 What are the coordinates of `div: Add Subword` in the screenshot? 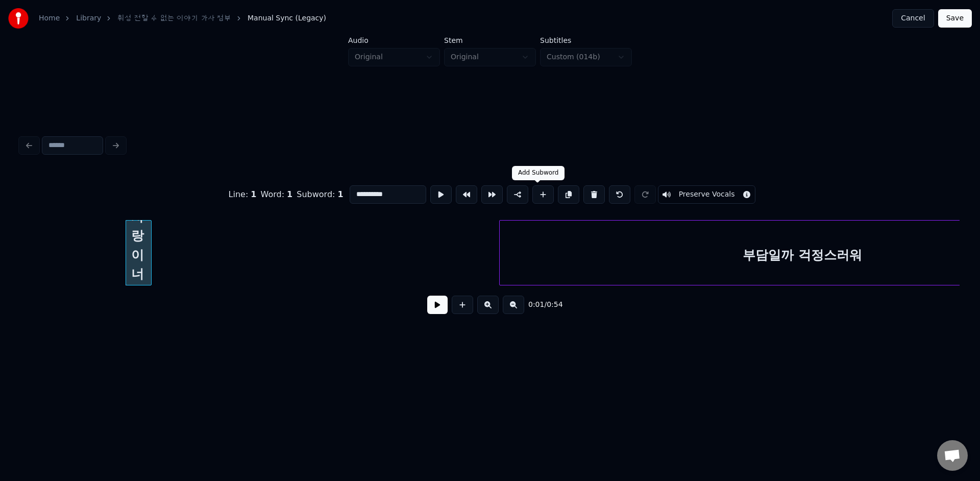 It's located at (538, 173).